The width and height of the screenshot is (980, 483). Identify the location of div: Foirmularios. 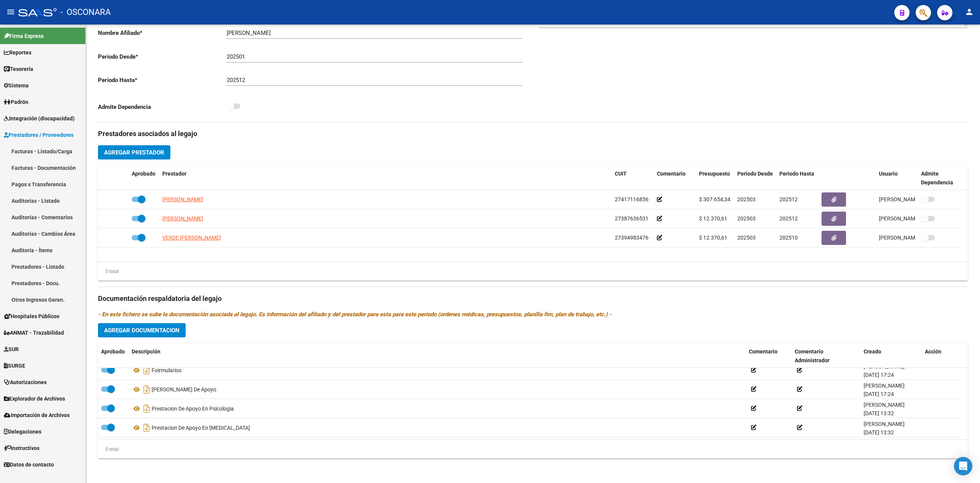
(438, 370).